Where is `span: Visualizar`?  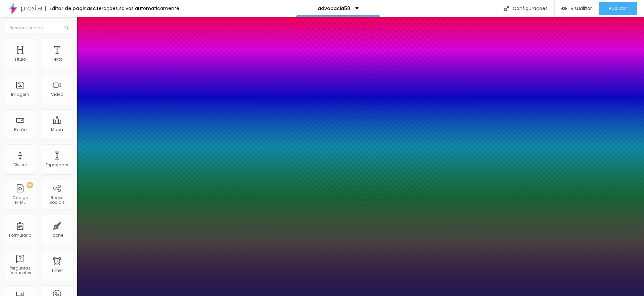
span: Visualizar is located at coordinates (582, 8).